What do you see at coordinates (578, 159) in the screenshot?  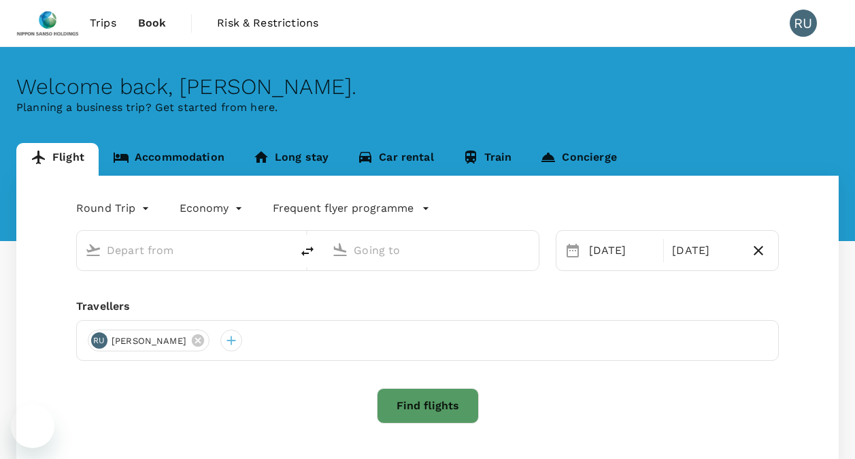 I see `a: Concierge` at bounding box center [578, 159].